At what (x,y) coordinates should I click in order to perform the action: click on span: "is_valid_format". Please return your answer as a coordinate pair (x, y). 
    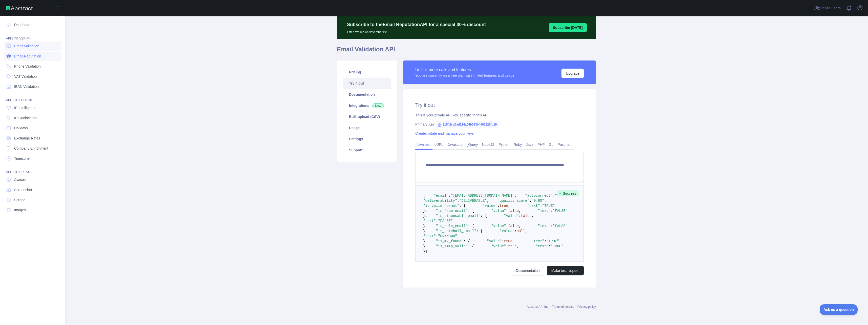
    Looking at the image, I should click on (441, 205).